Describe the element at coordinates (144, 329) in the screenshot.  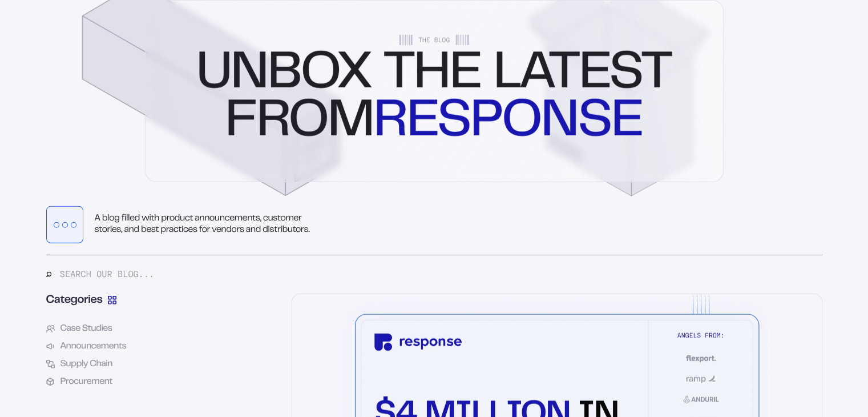
I see `button: Case Studies` at that location.